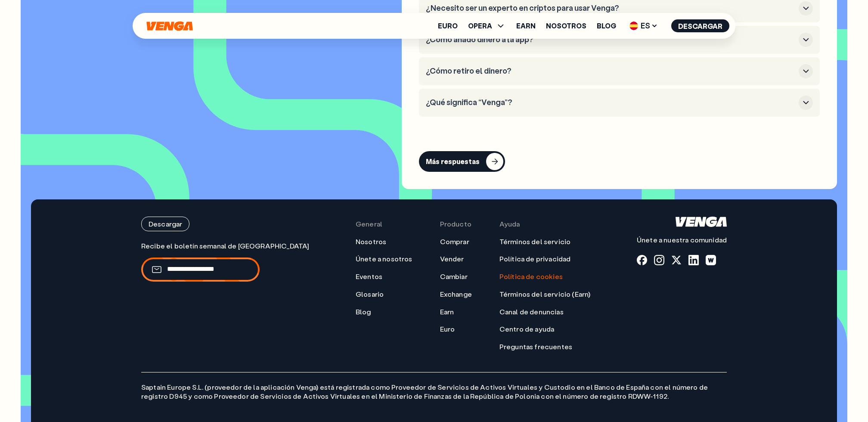 The width and height of the screenshot is (868, 422). Describe the element at coordinates (369, 277) in the screenshot. I see `a: Eventos` at that location.